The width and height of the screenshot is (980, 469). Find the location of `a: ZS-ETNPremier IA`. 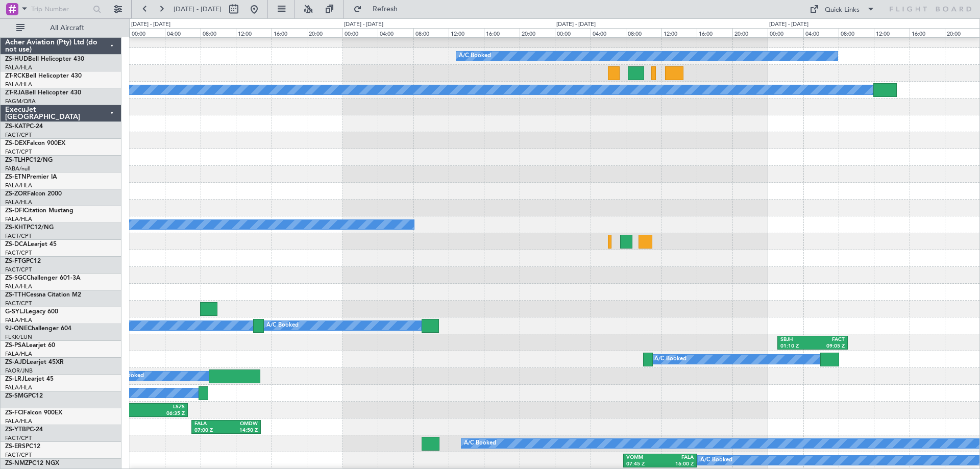

a: ZS-ETNPremier IA is located at coordinates (31, 177).